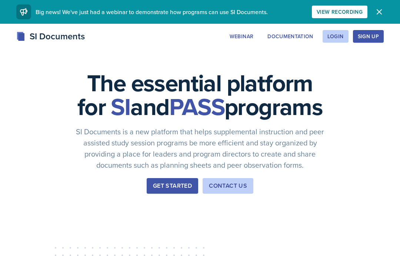  What do you see at coordinates (336, 36) in the screenshot?
I see `div: Login` at bounding box center [336, 36].